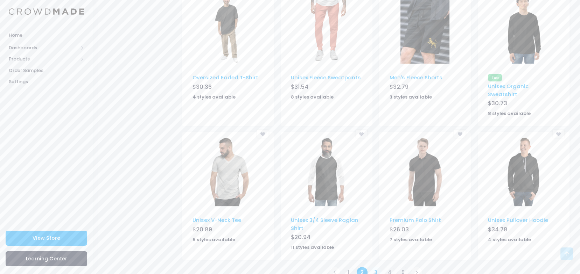 Image resolution: width=580 pixels, height=274 pixels. What do you see at coordinates (499, 230) in the screenshot?
I see `span: 34.78` at bounding box center [499, 230].